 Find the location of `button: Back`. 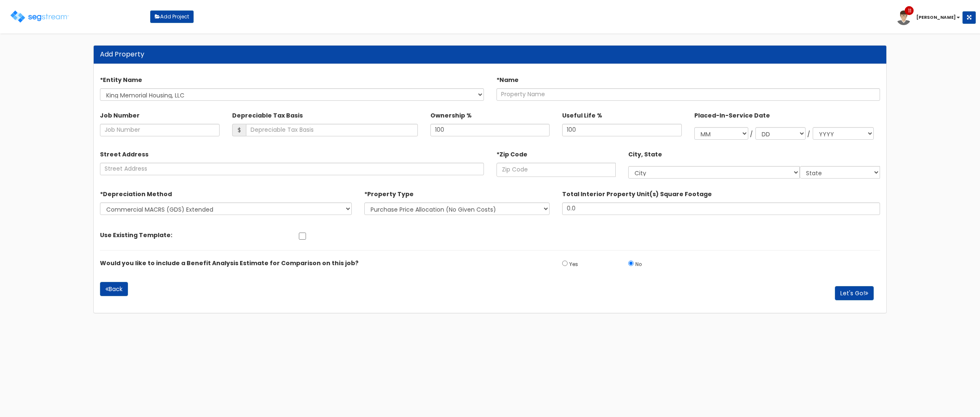

button: Back is located at coordinates (113, 289).